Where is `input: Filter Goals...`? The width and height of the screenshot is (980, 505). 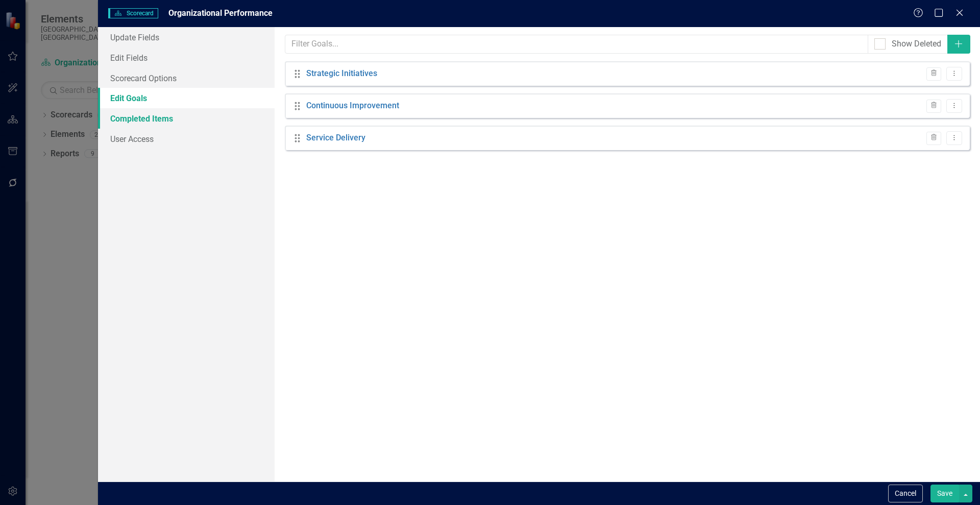 input: Filter Goals... is located at coordinates (576, 44).